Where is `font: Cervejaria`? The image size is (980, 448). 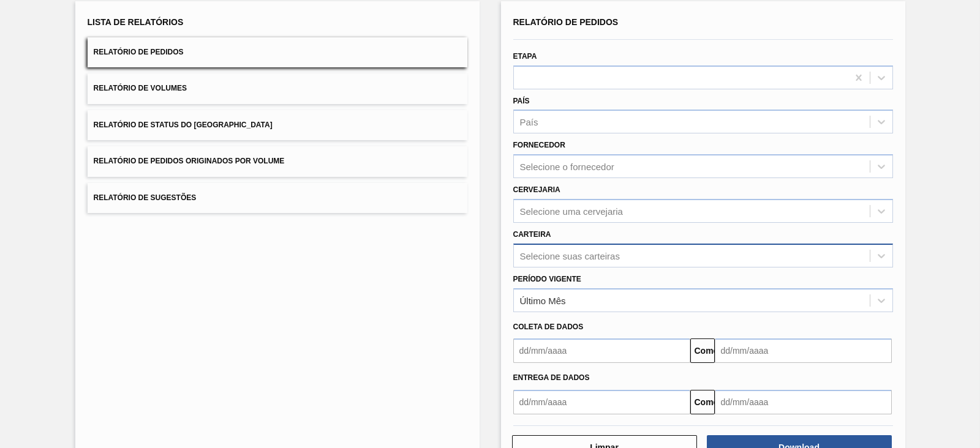
font: Cervejaria is located at coordinates (536, 190).